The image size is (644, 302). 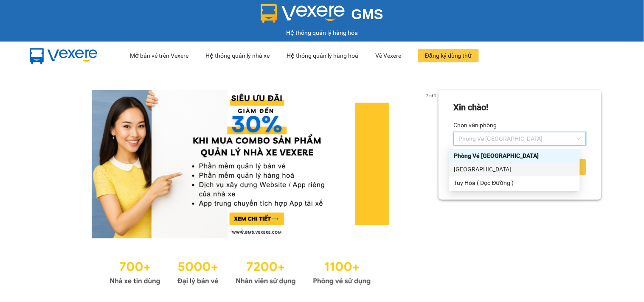 What do you see at coordinates (323, 56) in the screenshot?
I see `div: Hệ thống quản lý hàng hoá` at bounding box center [323, 56].